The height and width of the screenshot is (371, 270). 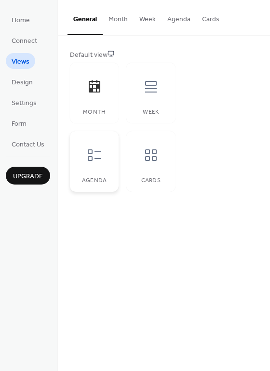 I want to click on span: Upgrade, so click(x=28, y=176).